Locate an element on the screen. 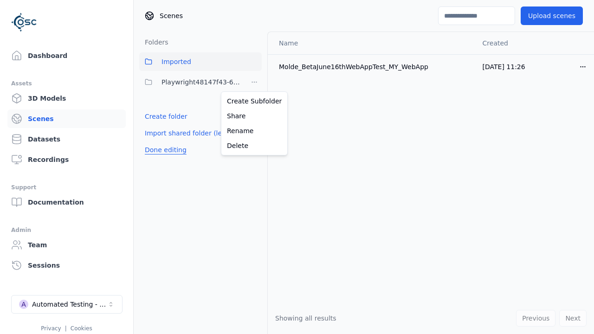 The height and width of the screenshot is (334, 594). div: Delete is located at coordinates (254, 146).